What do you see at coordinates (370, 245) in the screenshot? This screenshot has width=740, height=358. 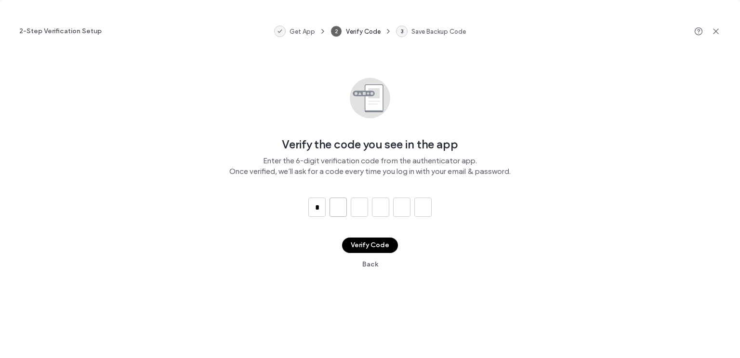 I see `button: Verify Code` at bounding box center [370, 245].